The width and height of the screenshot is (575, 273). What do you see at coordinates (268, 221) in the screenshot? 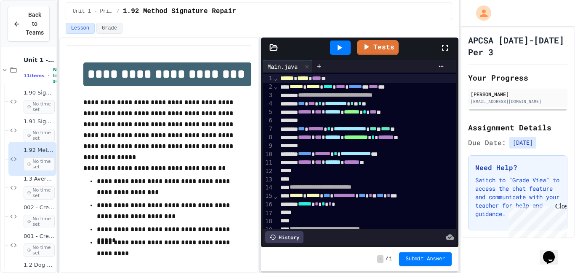
I see `div: 18` at bounding box center [268, 221].